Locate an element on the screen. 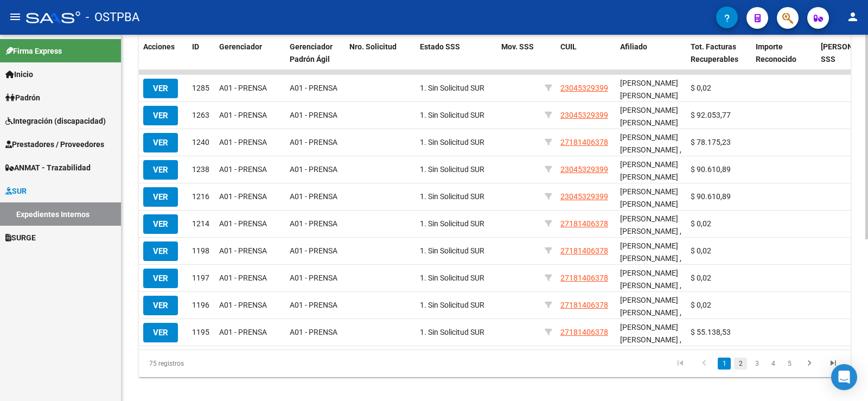 This screenshot has width=868, height=401. div: 75 registros is located at coordinates (209, 363).